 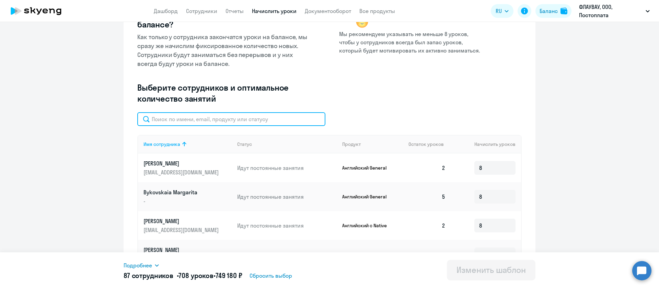 What do you see at coordinates (486, 144) in the screenshot?
I see `th: Начислить уроков` at bounding box center [486, 144].